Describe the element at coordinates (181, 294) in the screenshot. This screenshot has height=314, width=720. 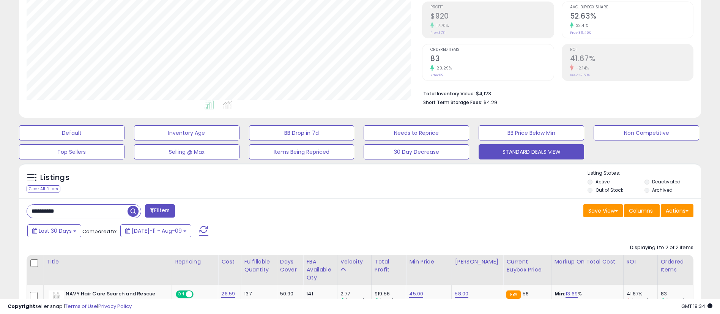
I see `span: ON` at that location.